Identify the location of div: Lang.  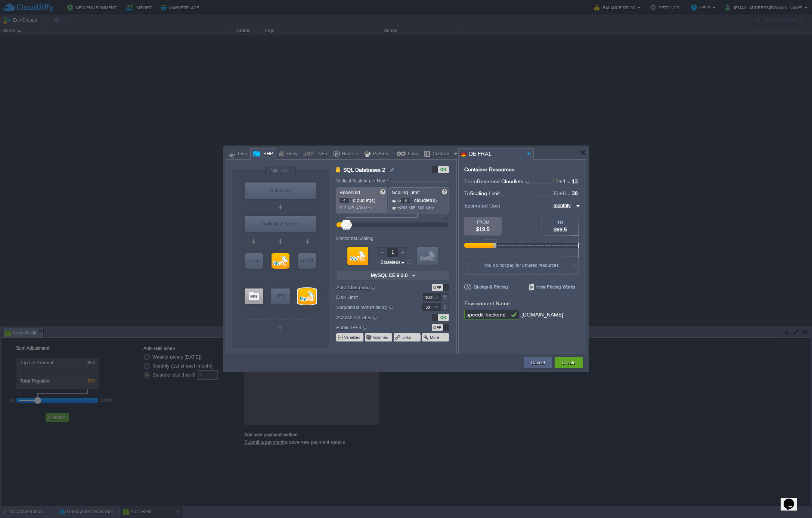
(412, 154).